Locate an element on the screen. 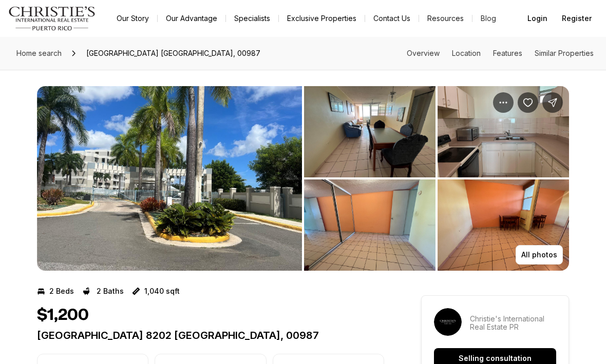 The image size is (606, 364). button: Register is located at coordinates (577, 19).